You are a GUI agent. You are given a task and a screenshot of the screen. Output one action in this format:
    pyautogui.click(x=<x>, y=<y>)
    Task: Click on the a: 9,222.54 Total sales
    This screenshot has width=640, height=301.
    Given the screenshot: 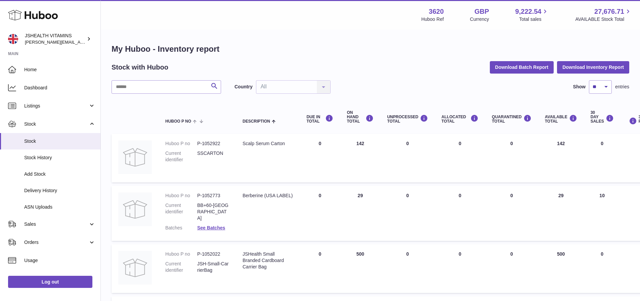 What is the action you would take?
    pyautogui.click(x=532, y=15)
    